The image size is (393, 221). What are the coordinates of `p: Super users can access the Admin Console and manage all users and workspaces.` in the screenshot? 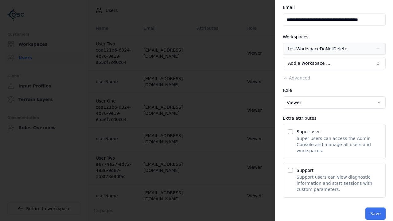 It's located at (339, 145).